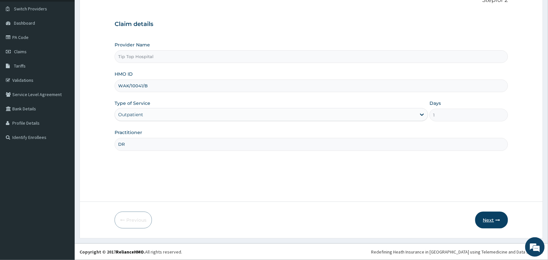 The image size is (548, 260). What do you see at coordinates (132, 103) in the screenshot?
I see `label: Type of Service` at bounding box center [132, 103].